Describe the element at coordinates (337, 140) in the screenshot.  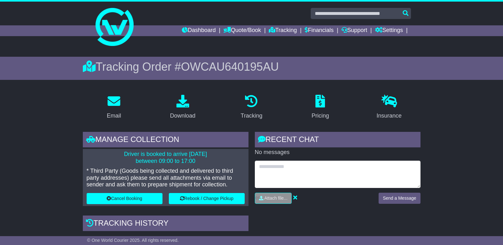
I see `div: RECENT CHAT` at that location.